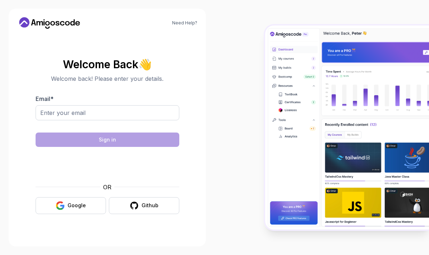 Image resolution: width=429 pixels, height=255 pixels. I want to click on p: OR, so click(107, 187).